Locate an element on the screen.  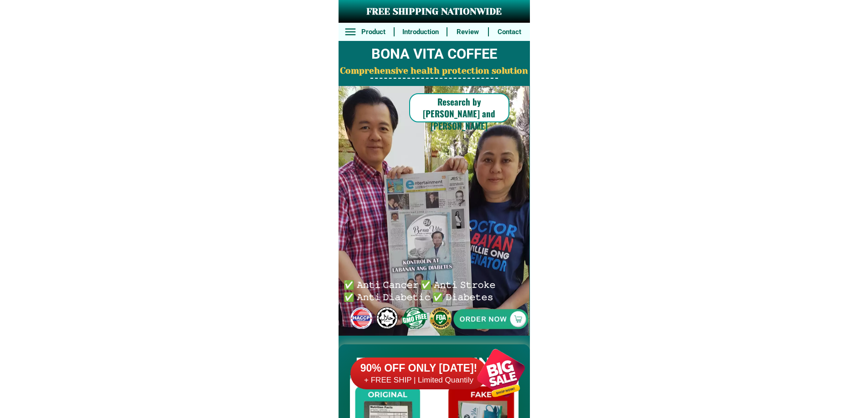
h6: Review is located at coordinates (468, 32).